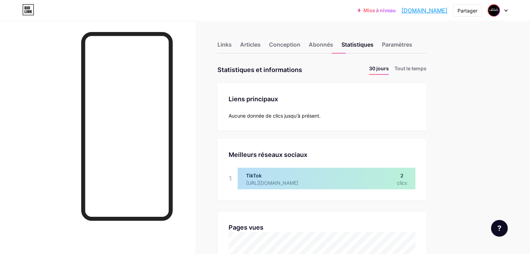 Image resolution: width=530 pixels, height=254 pixels. I want to click on font: Tout le temps, so click(410, 68).